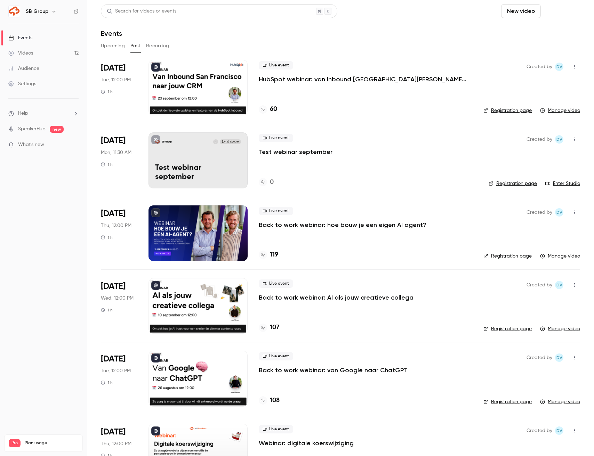  I want to click on div: Aug 26 Tue, 12:00 PM (Europe/Amsterdam), so click(119, 379).